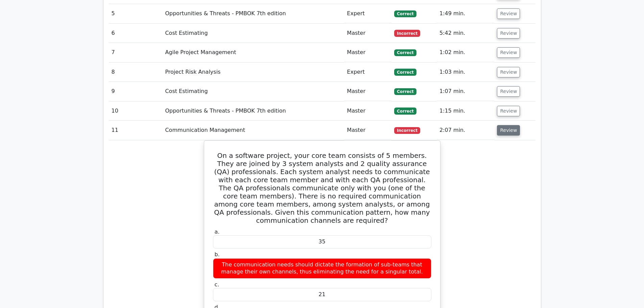 The image size is (644, 308). I want to click on td: 10, so click(136, 111).